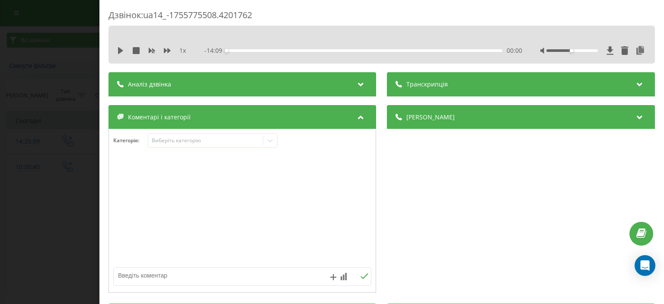 The width and height of the screenshot is (664, 304). What do you see at coordinates (150, 84) in the screenshot?
I see `span: Аналіз дзвінка` at bounding box center [150, 84].